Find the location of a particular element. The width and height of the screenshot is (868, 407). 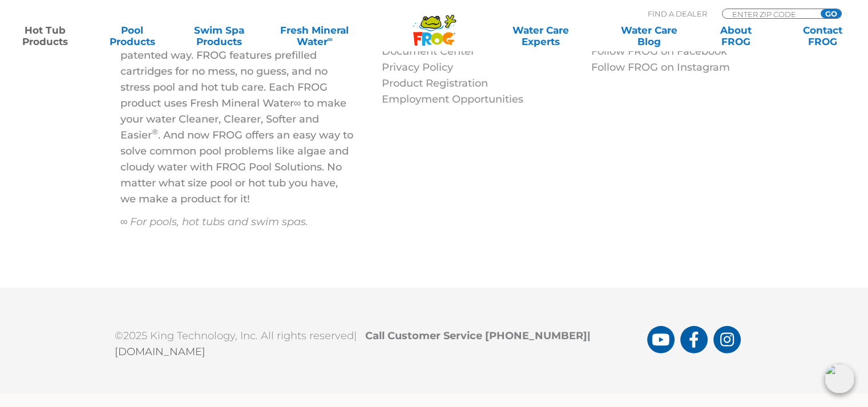

a: Water CareBlog is located at coordinates (649, 36).